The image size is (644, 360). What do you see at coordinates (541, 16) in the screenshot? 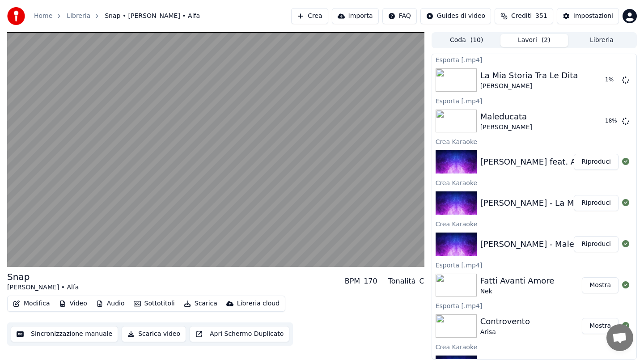
I see `span: 351` at bounding box center [541, 16].